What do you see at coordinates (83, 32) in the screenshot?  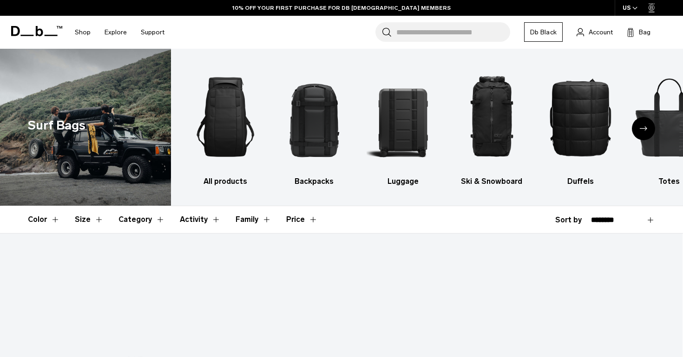 I see `a: Shop` at bounding box center [83, 32].